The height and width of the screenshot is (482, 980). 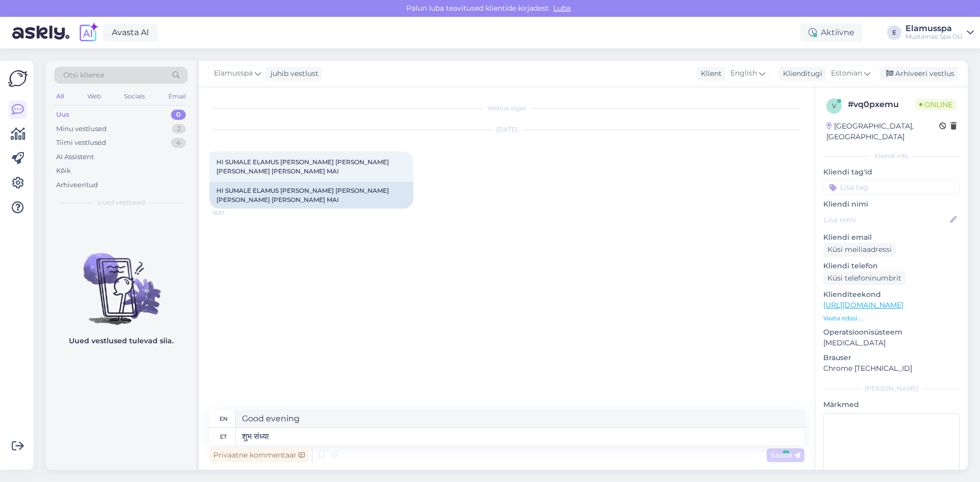 I want to click on span: Uued vestlused, so click(x=121, y=203).